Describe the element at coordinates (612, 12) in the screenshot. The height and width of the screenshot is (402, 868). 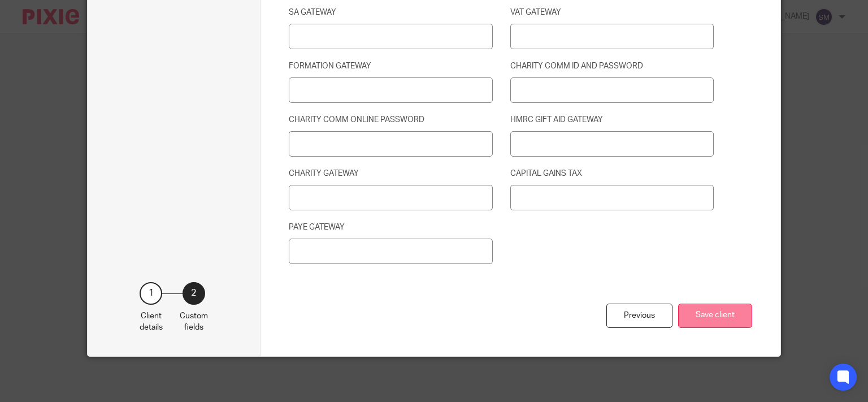
I see `label: VAT GATEWAY` at that location.